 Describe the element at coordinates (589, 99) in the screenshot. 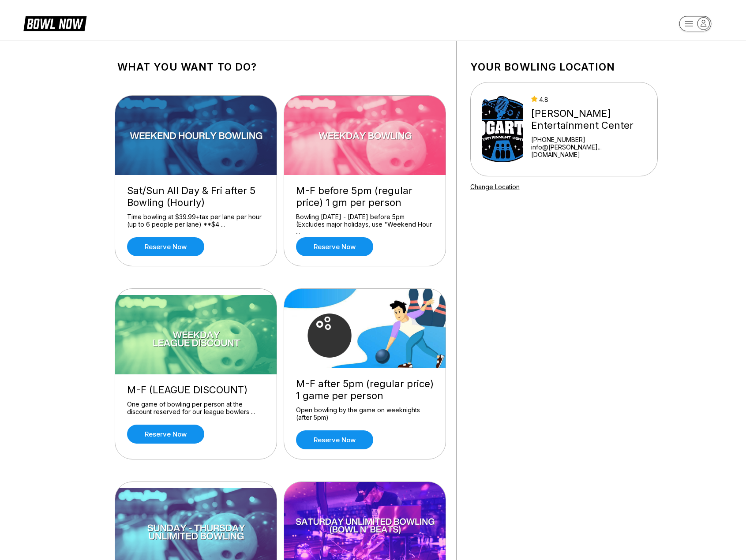

I see `div: 4.8` at that location.